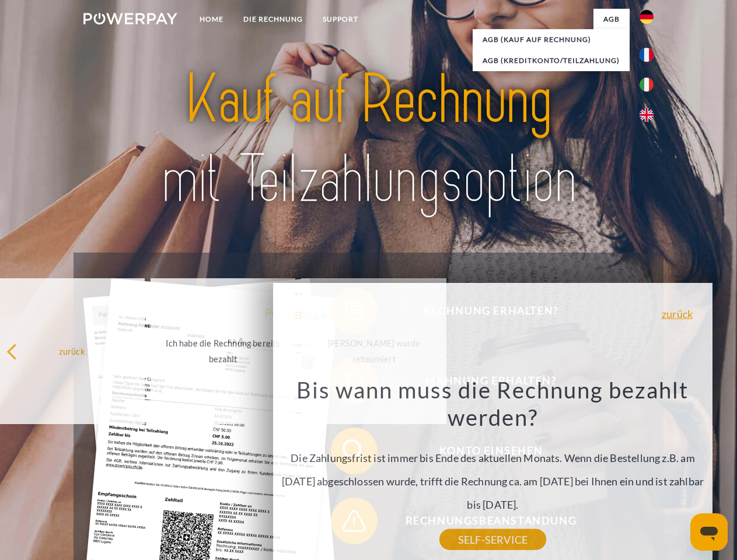 The image size is (737, 560). What do you see at coordinates (493, 540) in the screenshot?
I see `a: SELF-SERVICE` at bounding box center [493, 540].